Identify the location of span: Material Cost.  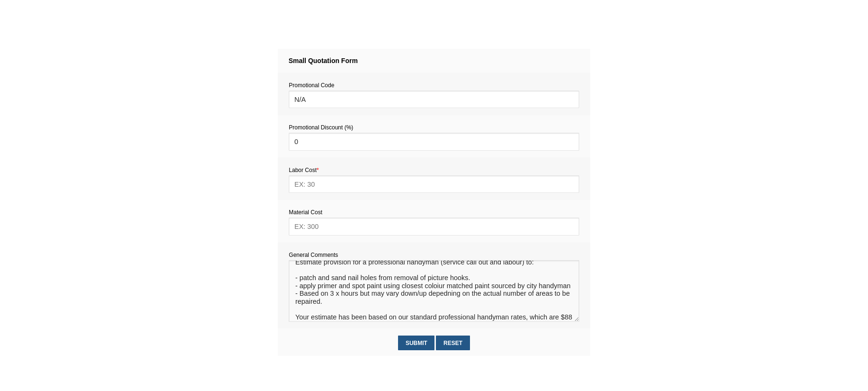
(305, 212).